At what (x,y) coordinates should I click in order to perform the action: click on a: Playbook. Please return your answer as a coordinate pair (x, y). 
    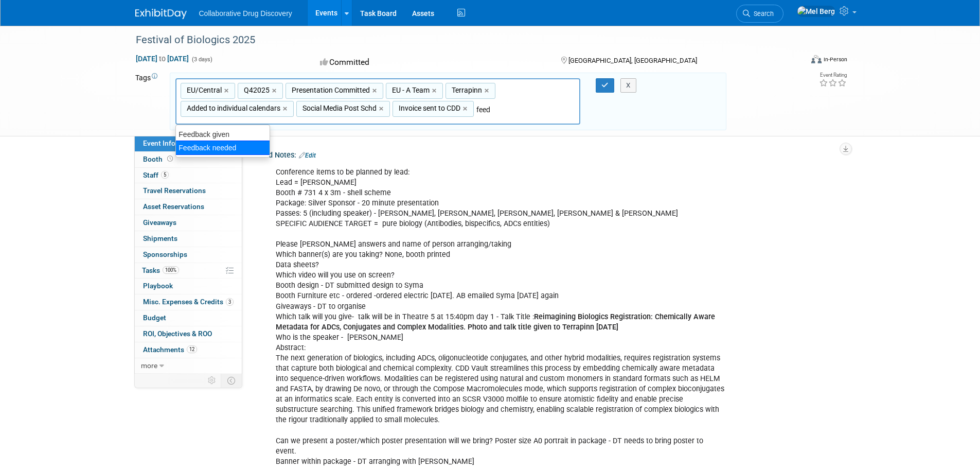
    Looking at the image, I should click on (188, 286).